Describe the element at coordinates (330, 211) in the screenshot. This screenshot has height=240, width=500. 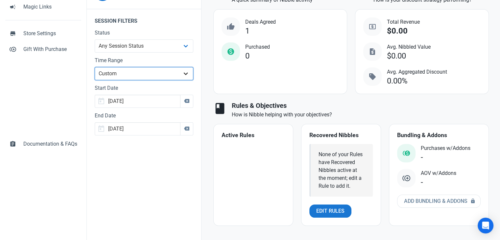
I see `span: Edit Rules` at that location.